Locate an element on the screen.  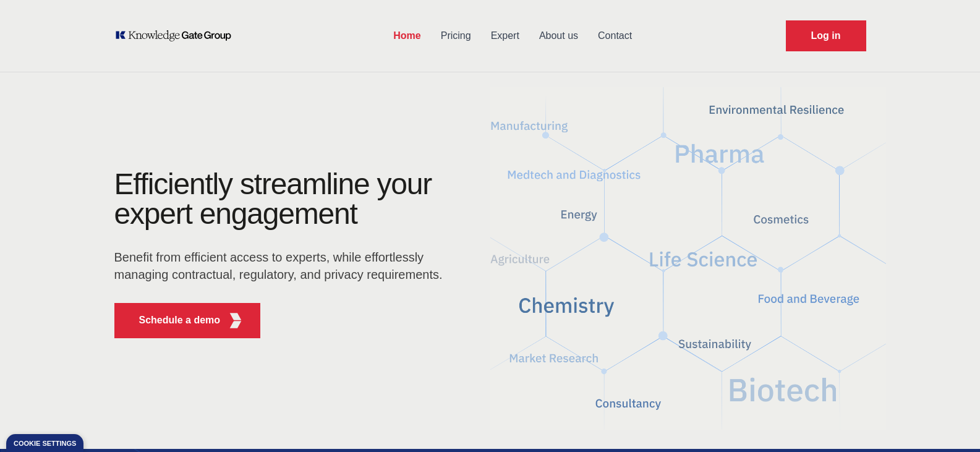
a: Request Demo is located at coordinates (826, 36).